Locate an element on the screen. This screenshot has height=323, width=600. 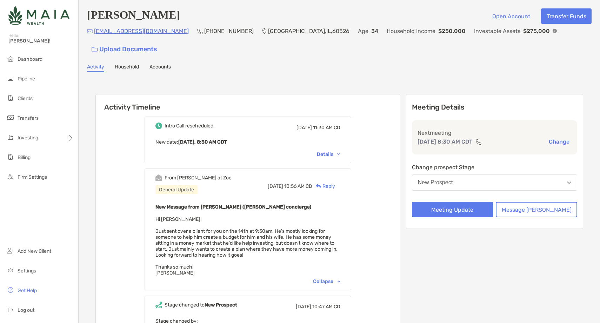
p: Household Income is located at coordinates (411, 31).